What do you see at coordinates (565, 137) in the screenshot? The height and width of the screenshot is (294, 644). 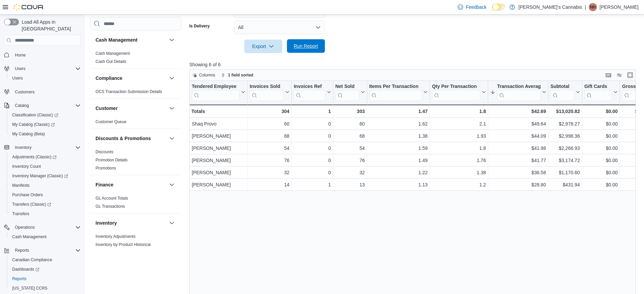 I see `div: $2,998.36` at bounding box center [565, 137].